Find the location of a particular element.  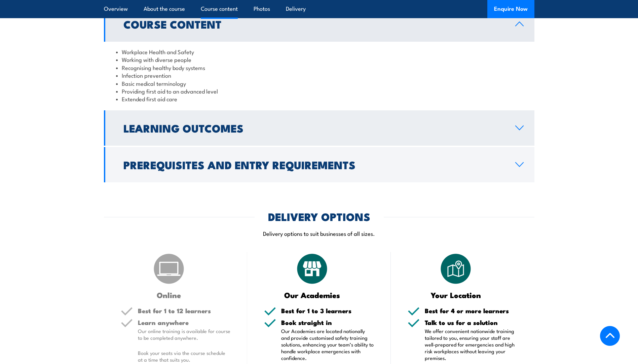

li: Working with diverse people is located at coordinates (319, 59).